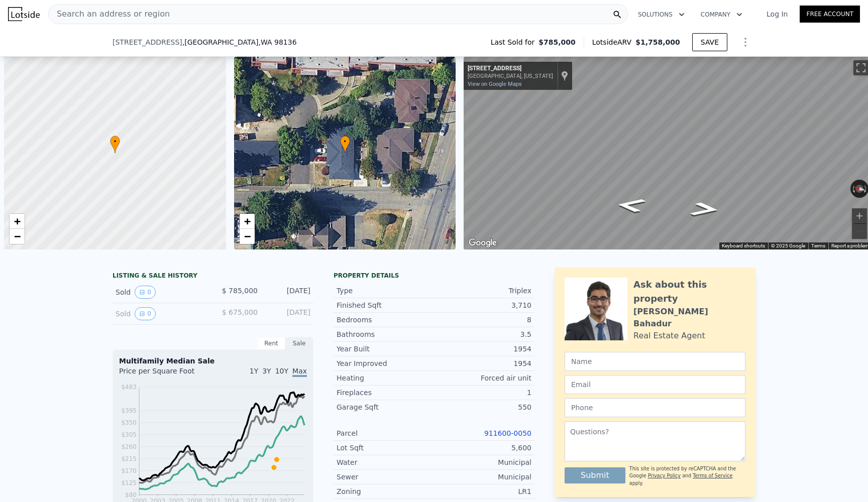 This screenshot has height=502, width=868. What do you see at coordinates (129, 387) in the screenshot?
I see `tspan: $483` at bounding box center [129, 387].